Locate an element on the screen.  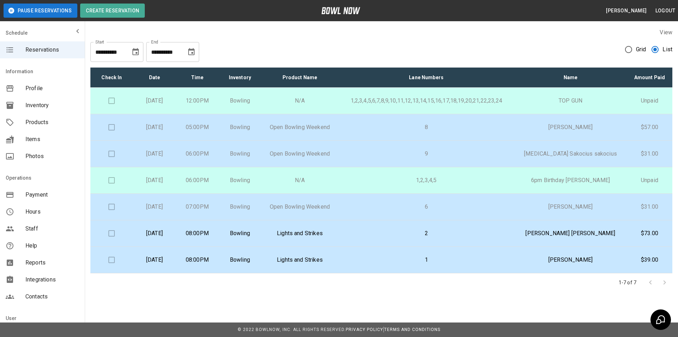
p: 07:00PM is located at coordinates (197, 207).